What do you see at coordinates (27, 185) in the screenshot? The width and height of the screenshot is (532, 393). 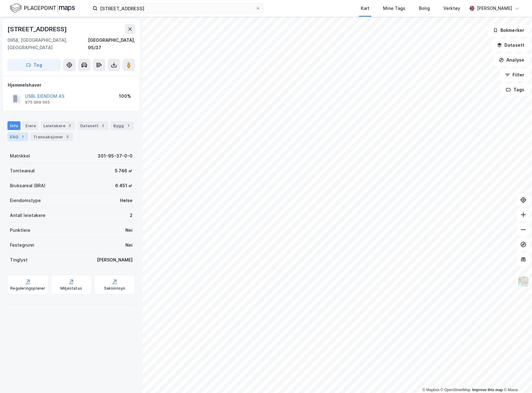 I see `div: Bruksareal (BRA)` at bounding box center [27, 185].